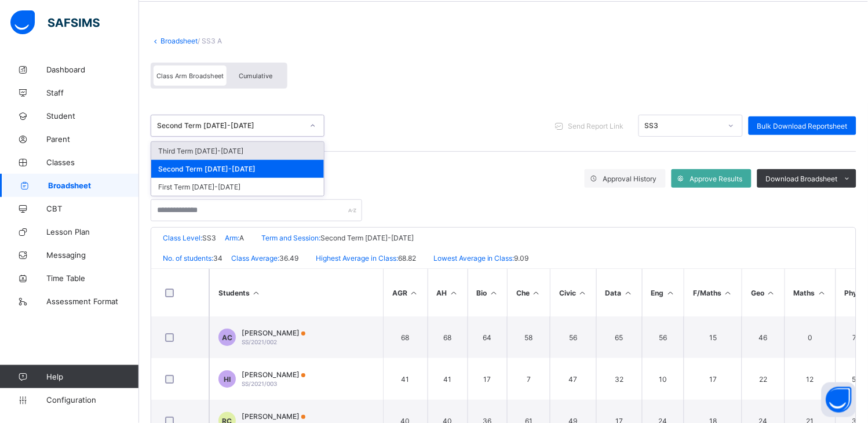 Image resolution: width=868 pixels, height=423 pixels. What do you see at coordinates (255, 258) in the screenshot?
I see `span: Class Average:` at bounding box center [255, 258].